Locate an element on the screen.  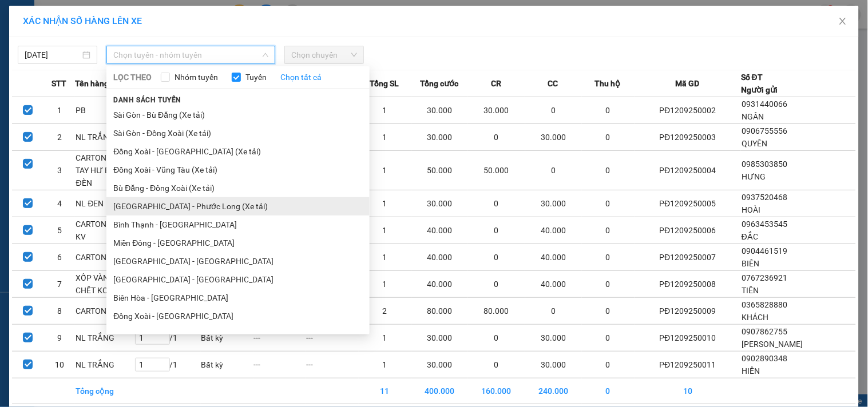
span: Tổng cước is located at coordinates (439, 84).